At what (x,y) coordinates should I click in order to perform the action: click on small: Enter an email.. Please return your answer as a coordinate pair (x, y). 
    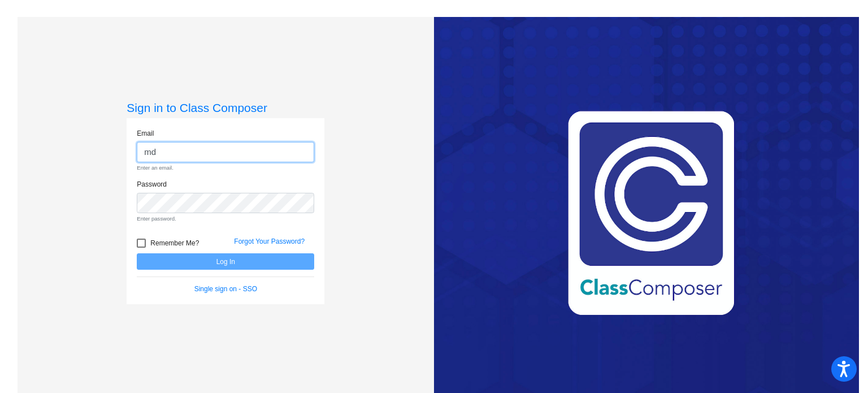
    Looking at the image, I should click on (225, 168).